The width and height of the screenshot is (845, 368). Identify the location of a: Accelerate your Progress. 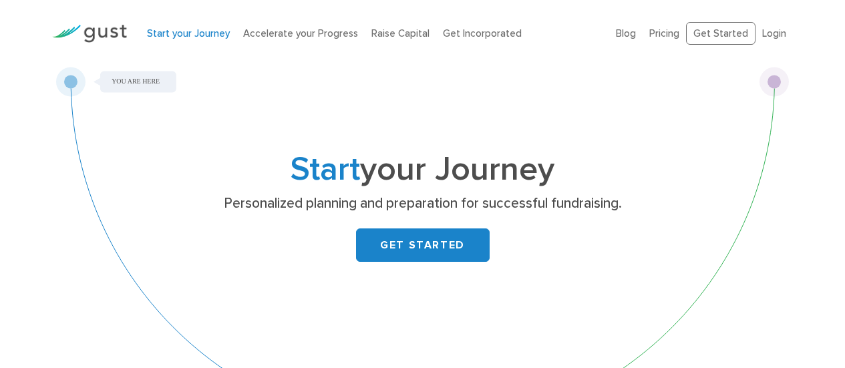
(301, 33).